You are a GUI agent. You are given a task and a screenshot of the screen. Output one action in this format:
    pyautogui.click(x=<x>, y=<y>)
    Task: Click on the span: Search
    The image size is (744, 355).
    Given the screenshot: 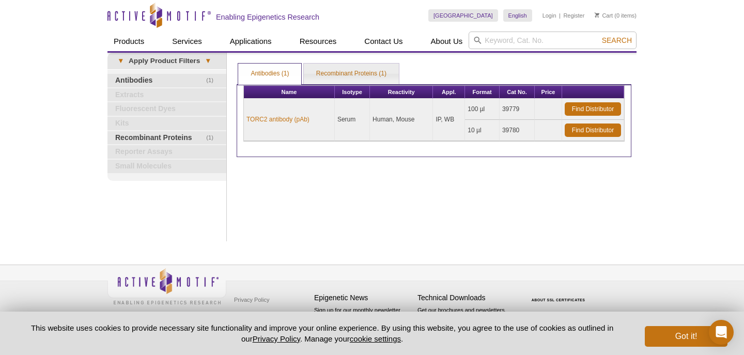 What is the action you would take?
    pyautogui.click(x=617, y=40)
    